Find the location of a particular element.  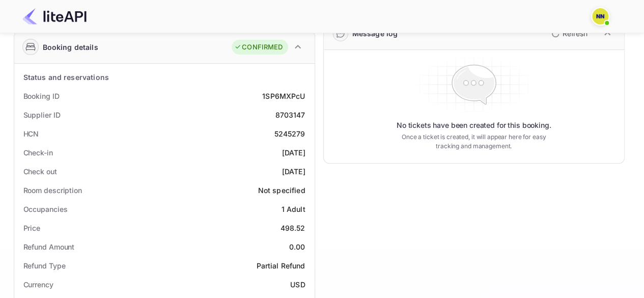

div: Currency is located at coordinates (38, 285).